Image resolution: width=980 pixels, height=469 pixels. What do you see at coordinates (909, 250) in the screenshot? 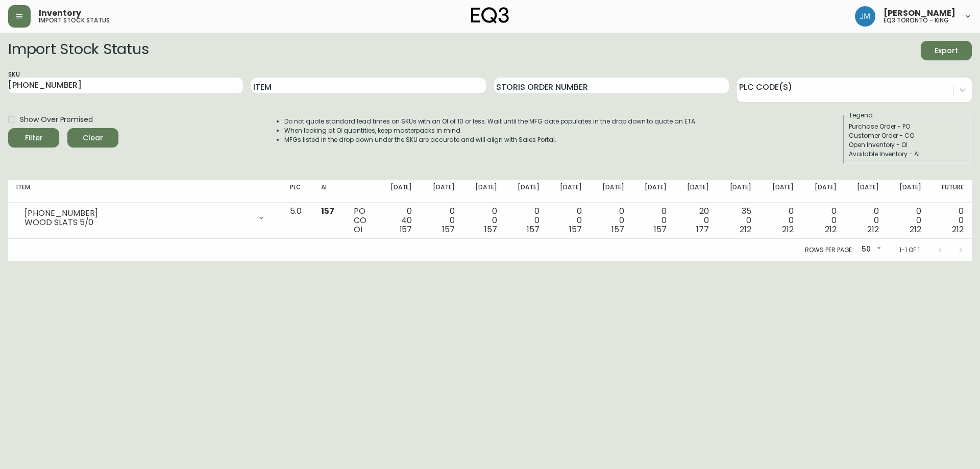
I see `p: 1-1 of 1` at bounding box center [909, 250].